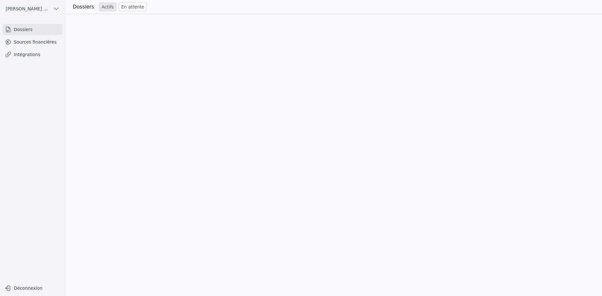  Describe the element at coordinates (32, 42) in the screenshot. I see `a: Sources financières` at that location.